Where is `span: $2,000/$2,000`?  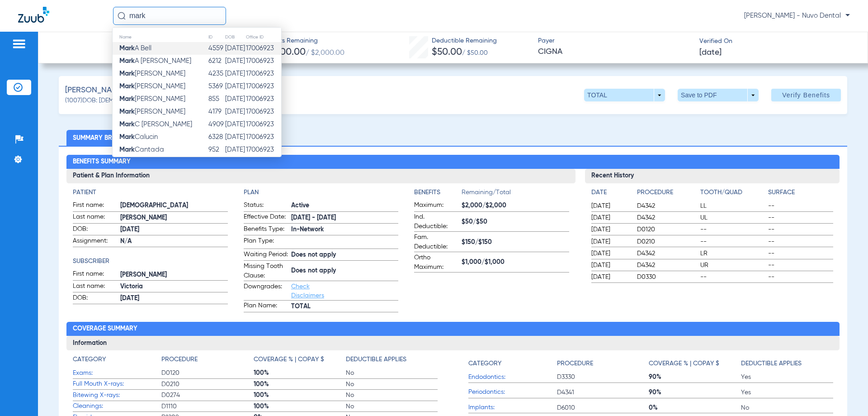 span: $2,000/$2,000 is located at coordinates (515, 206).